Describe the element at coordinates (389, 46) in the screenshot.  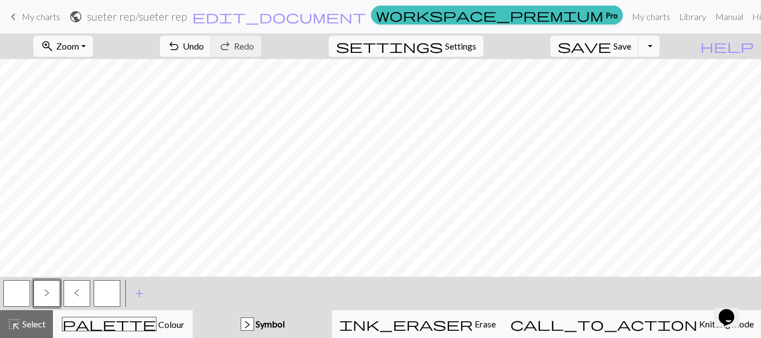
I see `span: settings` at that location.